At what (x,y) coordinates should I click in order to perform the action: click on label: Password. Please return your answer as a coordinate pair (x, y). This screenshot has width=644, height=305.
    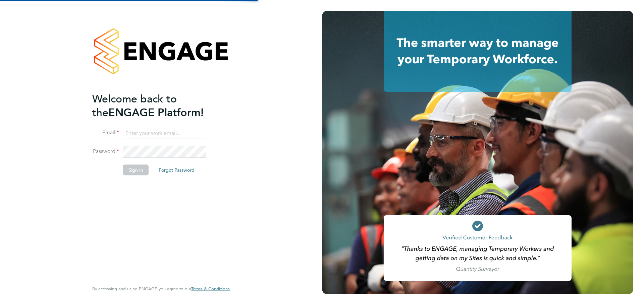
    Looking at the image, I should click on (105, 151).